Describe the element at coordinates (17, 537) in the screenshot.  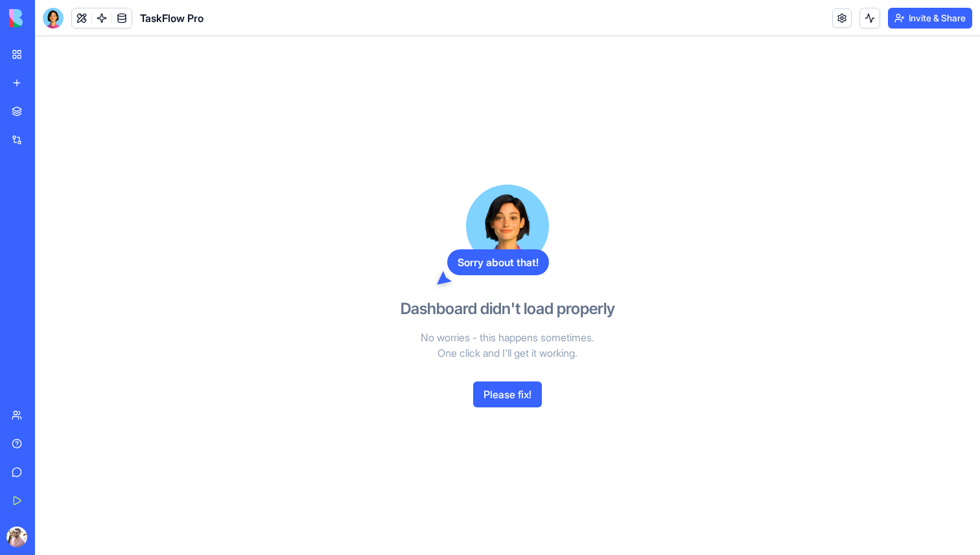
I see `img: ACg8ocL_Q_N90vswveGfffDZIZl8kfyOQL45eDwNPxAhkOeD3j4X8V3ZsQ=s96-c` at that location.